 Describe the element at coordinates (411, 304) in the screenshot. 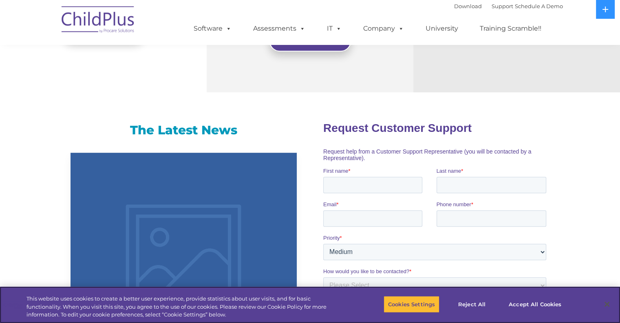

I see `button: Cookies Settings` at that location.